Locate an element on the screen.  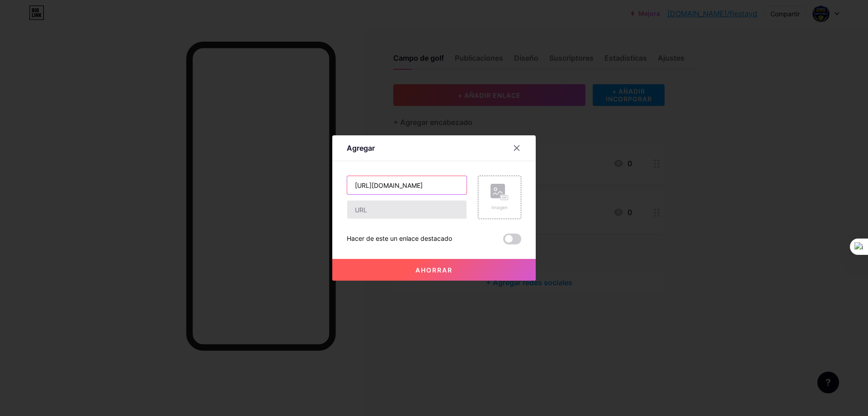
font: Hacer de este un enlace destacado is located at coordinates (399, 238).